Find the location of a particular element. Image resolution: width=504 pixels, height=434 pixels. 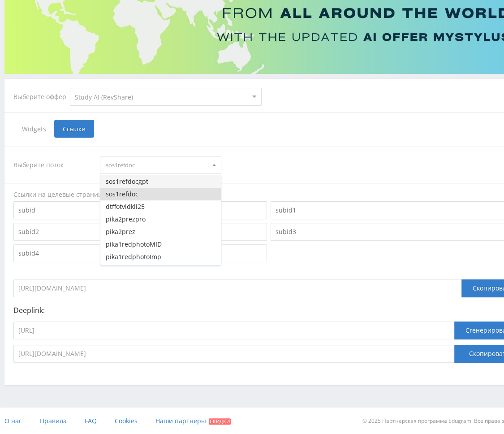

span: Скидки is located at coordinates (220, 422).